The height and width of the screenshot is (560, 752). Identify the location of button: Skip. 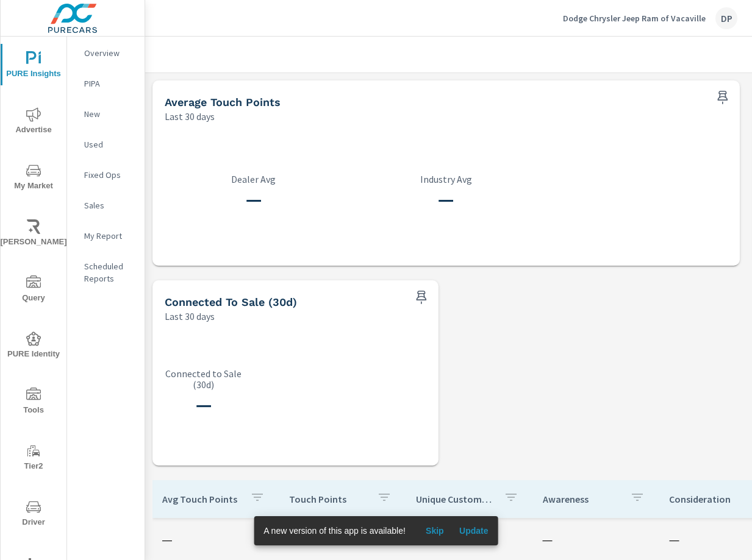
(435, 531).